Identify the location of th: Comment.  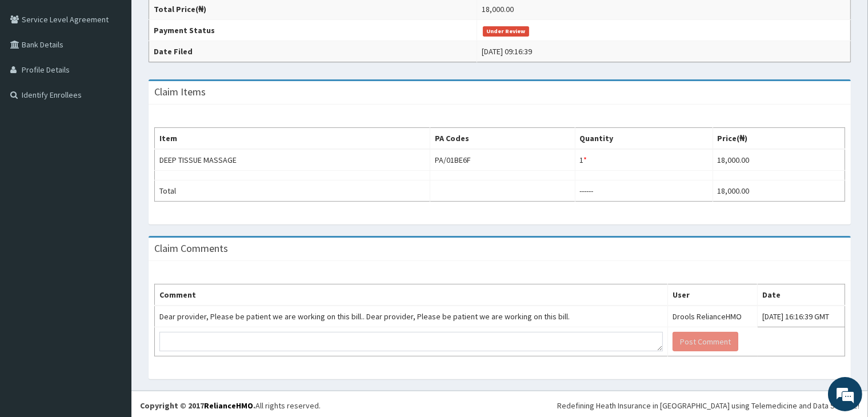
(411, 296).